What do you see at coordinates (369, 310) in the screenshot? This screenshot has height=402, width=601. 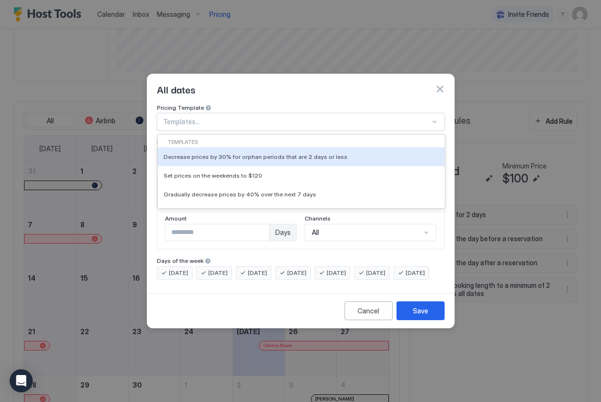 I see `button: Cancel` at bounding box center [369, 310].